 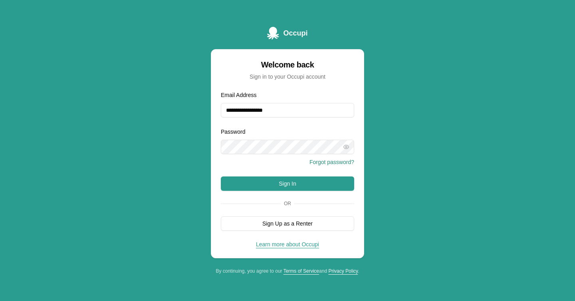 I want to click on label: Password, so click(x=233, y=132).